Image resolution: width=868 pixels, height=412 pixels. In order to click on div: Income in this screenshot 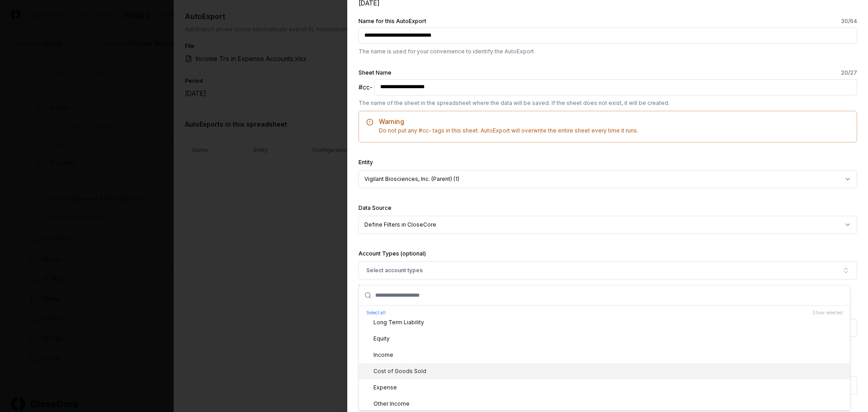, I will do `click(378, 355)`.